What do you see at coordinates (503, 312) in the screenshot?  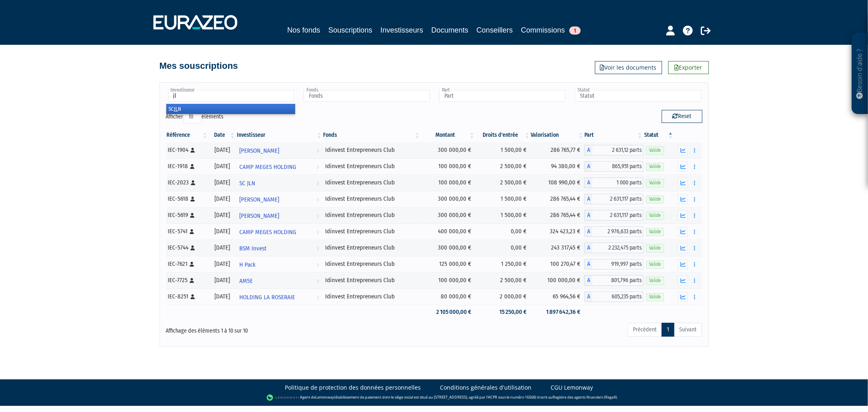 I see `td: 15 250,00 €` at bounding box center [503, 312].